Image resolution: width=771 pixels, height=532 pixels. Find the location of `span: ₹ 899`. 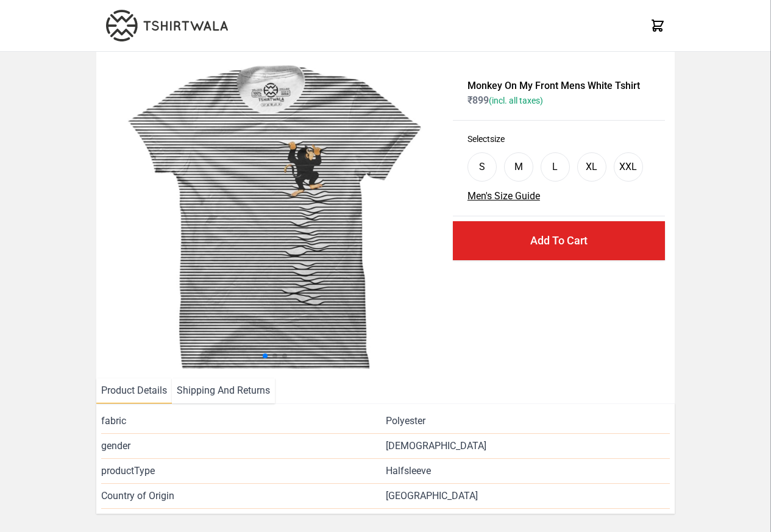

span: ₹ 899 is located at coordinates (505, 100).